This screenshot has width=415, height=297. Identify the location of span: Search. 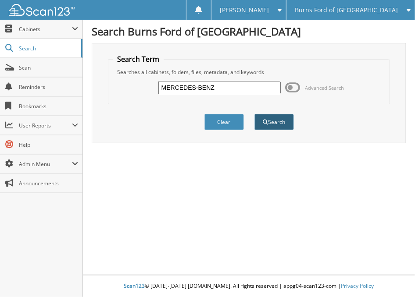
(48, 48).